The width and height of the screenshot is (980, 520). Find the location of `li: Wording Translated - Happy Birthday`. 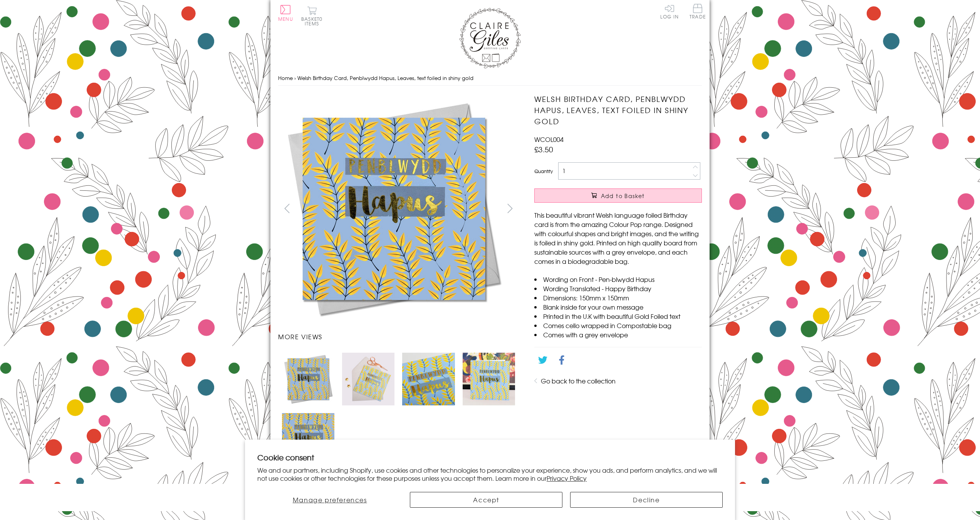

li: Wording Translated - Happy Birthday is located at coordinates (618, 289).